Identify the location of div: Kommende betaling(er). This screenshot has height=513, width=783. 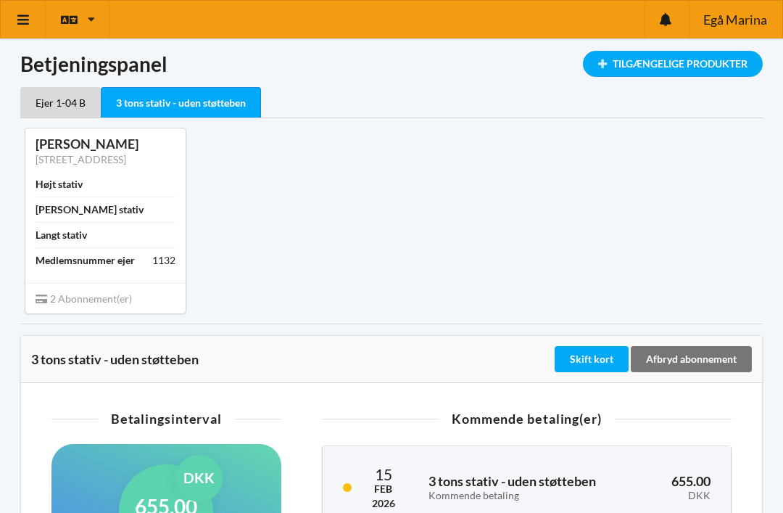
(526, 418).